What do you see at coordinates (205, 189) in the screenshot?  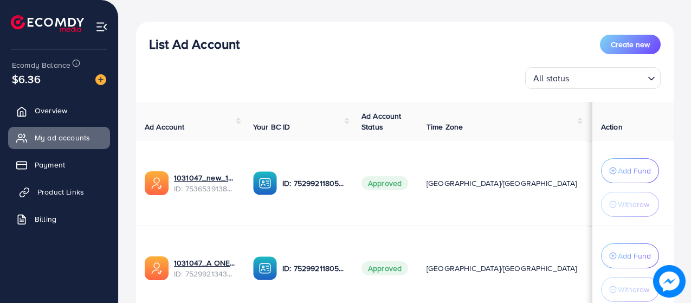 I see `span: ID: 7536539138628403201` at bounding box center [205, 189].